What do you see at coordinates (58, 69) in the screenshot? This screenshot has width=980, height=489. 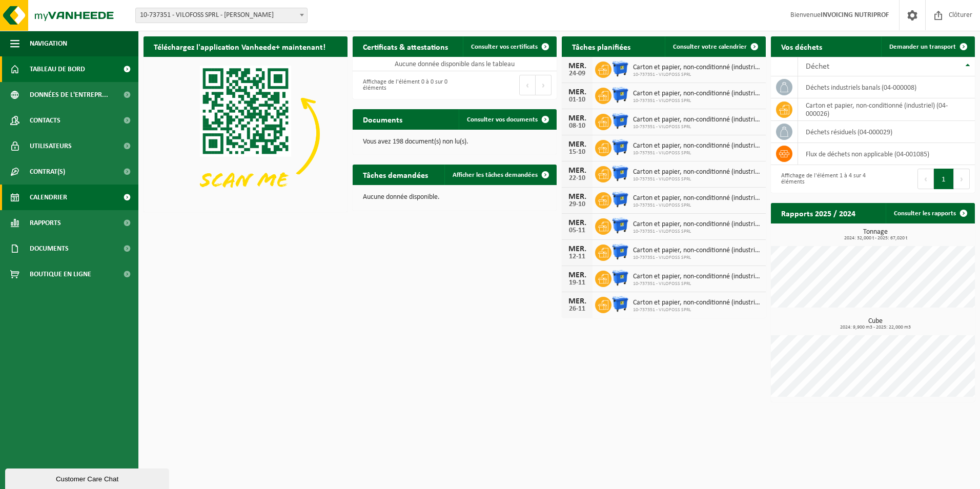 I see `span: Tableau de bord` at bounding box center [58, 69].